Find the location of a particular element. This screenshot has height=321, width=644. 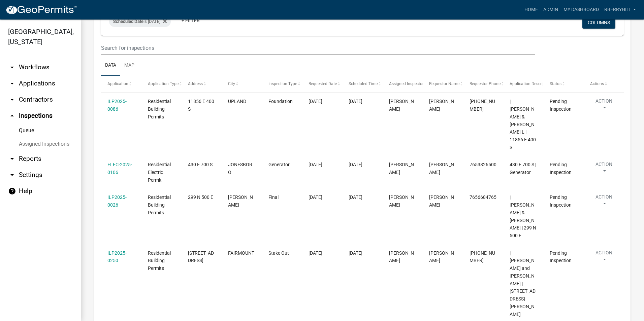

a: My Dashboard is located at coordinates (581, 10).